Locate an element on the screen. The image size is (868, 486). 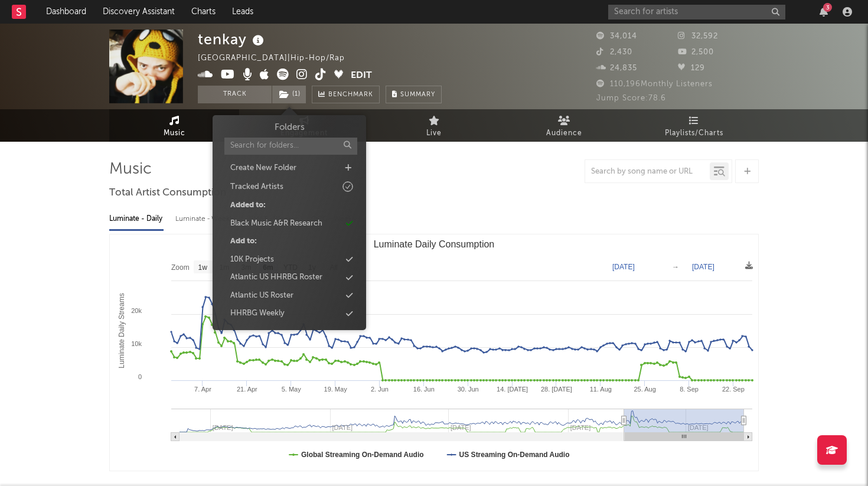
a: Benchmark is located at coordinates (345, 95).